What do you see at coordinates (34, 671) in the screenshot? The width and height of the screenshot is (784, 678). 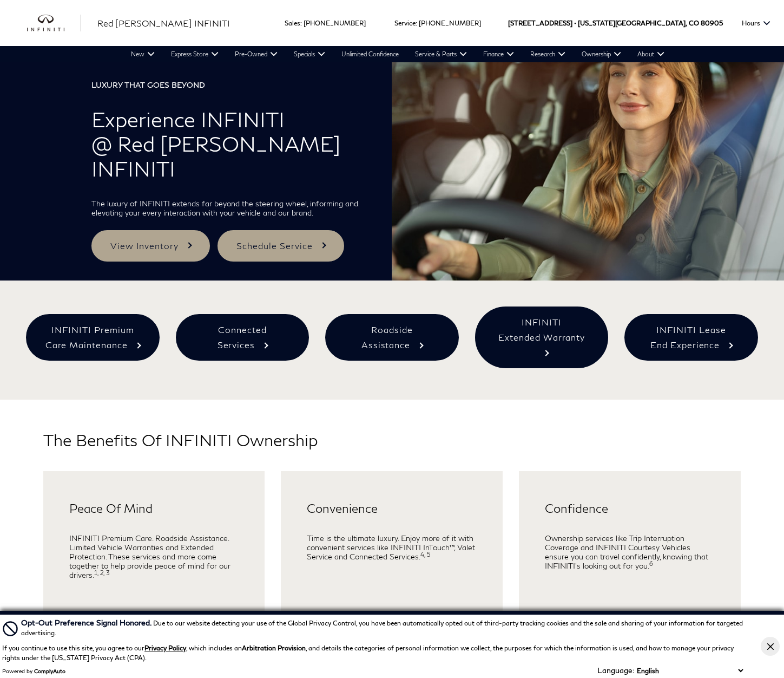 I see `div: Powered by` at bounding box center [34, 671].